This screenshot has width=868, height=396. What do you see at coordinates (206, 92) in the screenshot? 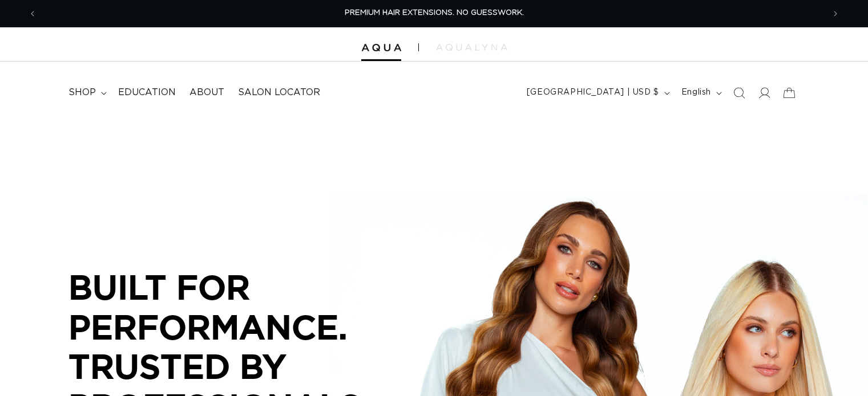
I see `span: About` at bounding box center [206, 92].